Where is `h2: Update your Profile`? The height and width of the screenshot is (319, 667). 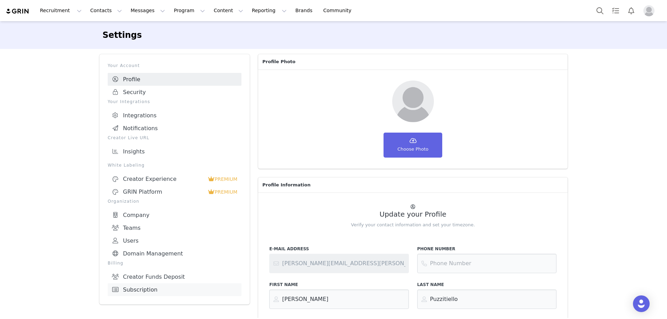
h2: Update your Profile is located at coordinates (412, 214).